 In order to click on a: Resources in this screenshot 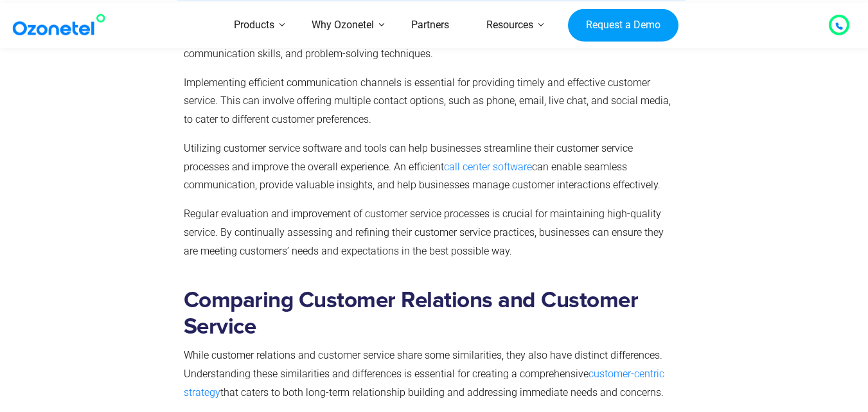, I will do `click(510, 25)`.